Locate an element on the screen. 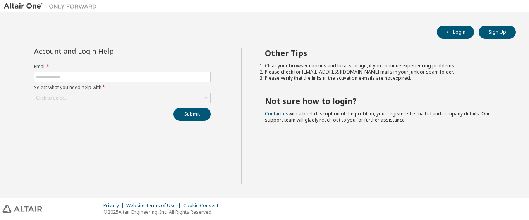  div: Account and Login Help is located at coordinates (105, 51).